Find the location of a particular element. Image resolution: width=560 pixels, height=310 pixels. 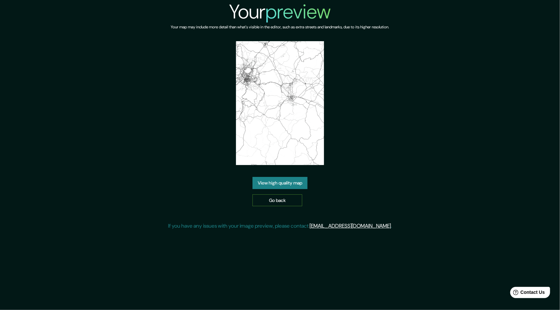

h6: Your map may include more detail than what's visible in the editor, such as extra streets and lan... is located at coordinates (280, 27).